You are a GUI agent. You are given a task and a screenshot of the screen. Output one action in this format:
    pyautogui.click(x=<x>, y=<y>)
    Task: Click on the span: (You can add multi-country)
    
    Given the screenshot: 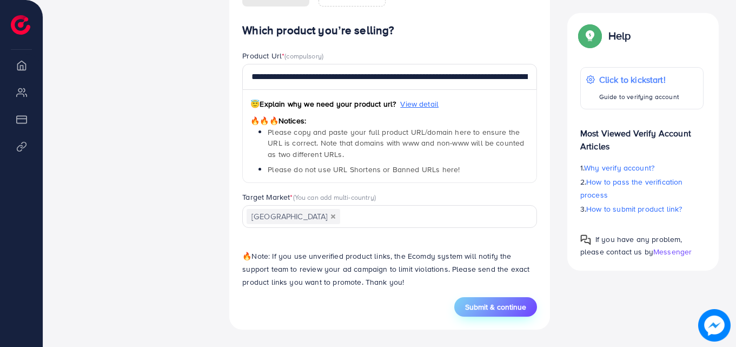 What is the action you would take?
    pyautogui.click(x=334, y=197)
    